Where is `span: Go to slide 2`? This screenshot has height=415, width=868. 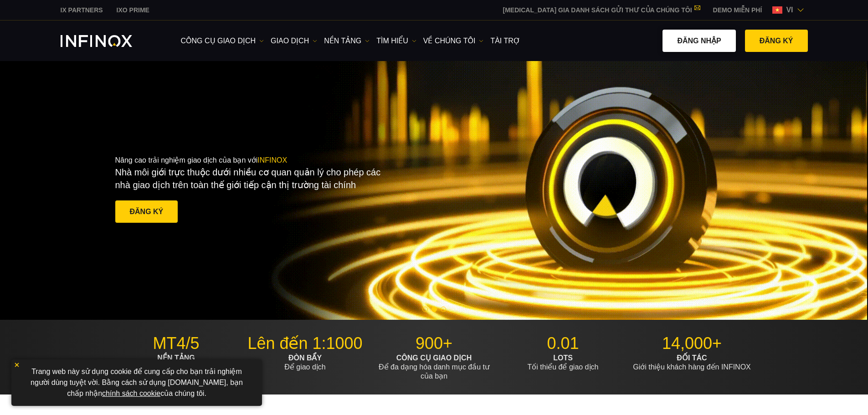 span: Go to slide 2 is located at coordinates (434, 309).